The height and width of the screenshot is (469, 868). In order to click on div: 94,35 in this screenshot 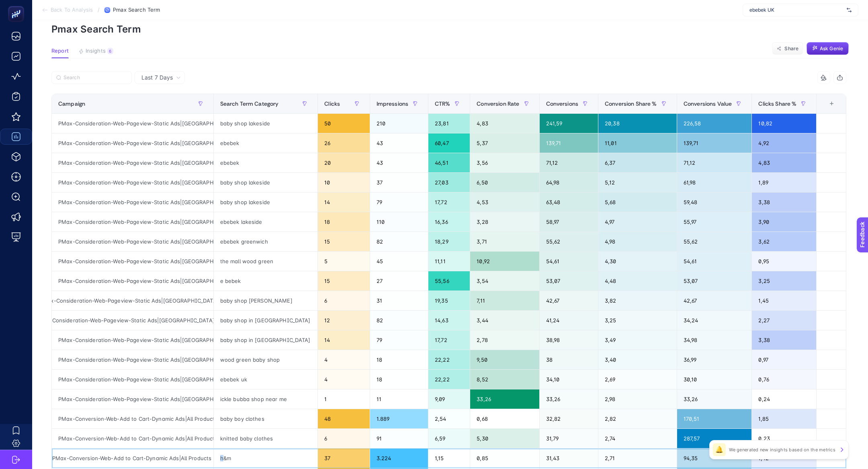, I will do `click(714, 458)`.